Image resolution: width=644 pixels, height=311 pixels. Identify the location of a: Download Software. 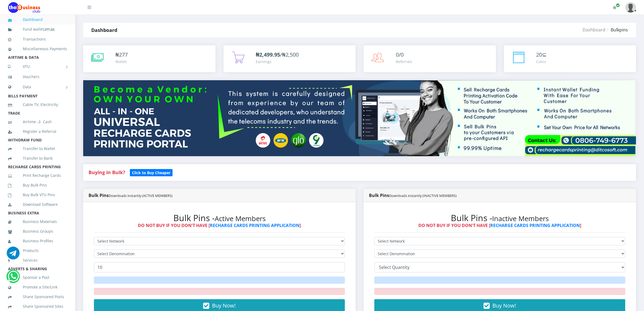
(37, 204).